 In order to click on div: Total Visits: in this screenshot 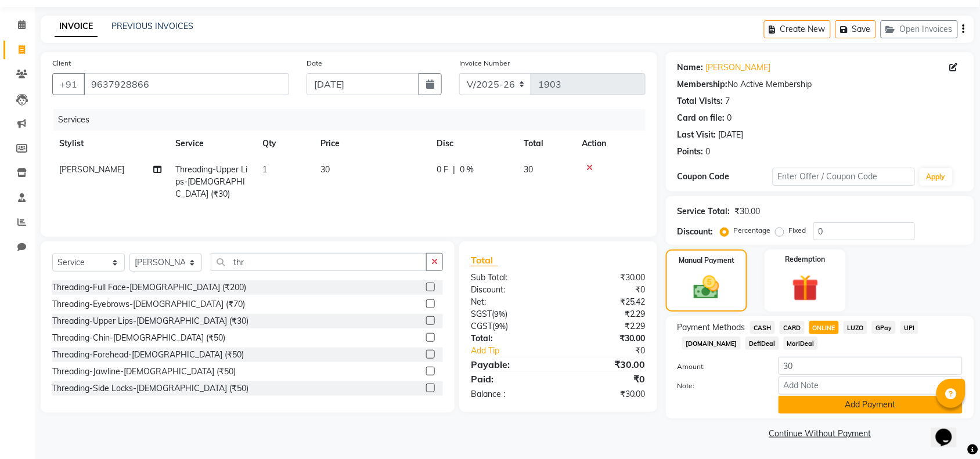, I will do `click(700, 101)`.